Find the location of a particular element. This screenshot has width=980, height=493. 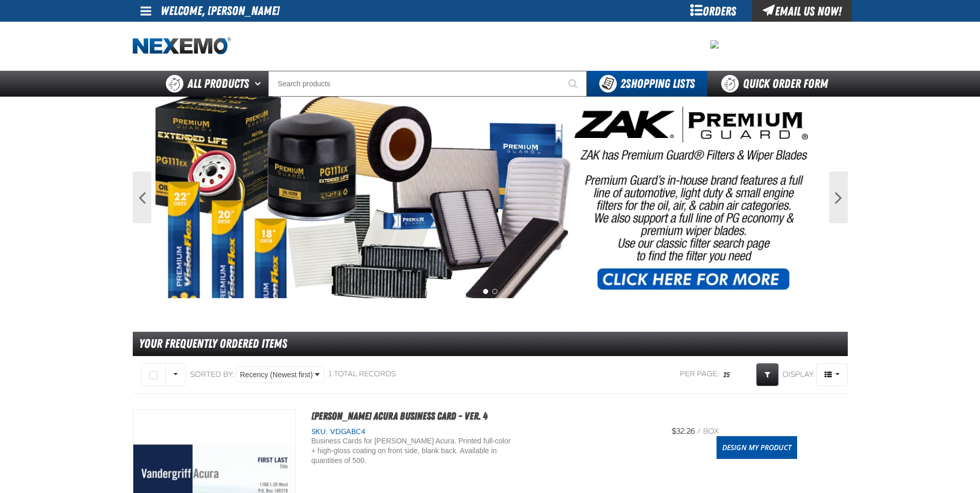

img: PG Filters & Wipers is located at coordinates (490, 197).